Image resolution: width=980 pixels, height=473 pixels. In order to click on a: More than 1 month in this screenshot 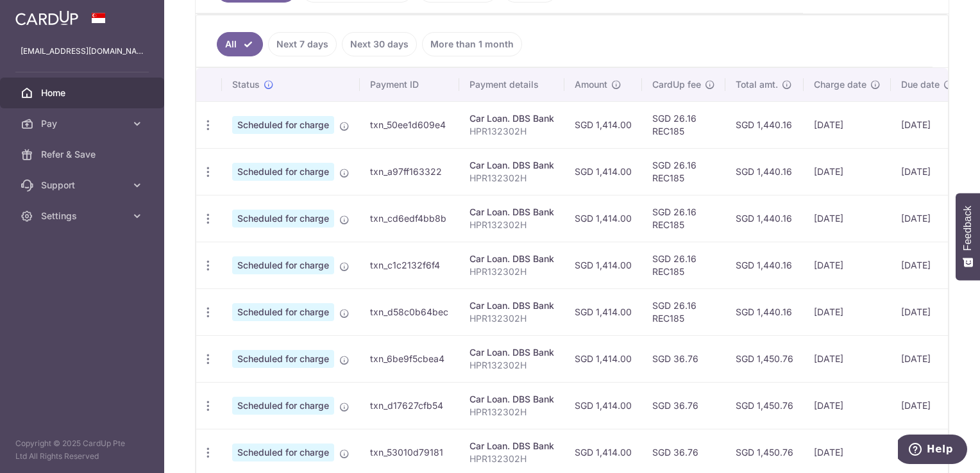, I will do `click(472, 44)`.